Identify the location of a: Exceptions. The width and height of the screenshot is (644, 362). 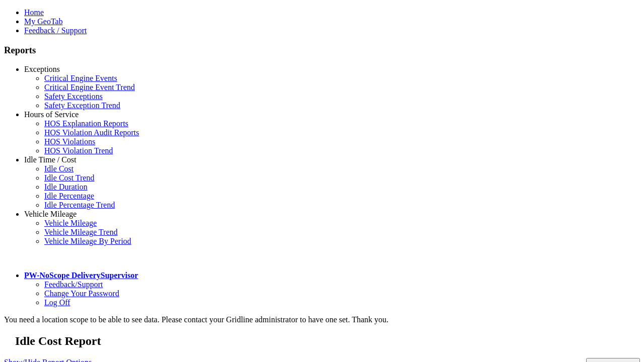
(42, 69).